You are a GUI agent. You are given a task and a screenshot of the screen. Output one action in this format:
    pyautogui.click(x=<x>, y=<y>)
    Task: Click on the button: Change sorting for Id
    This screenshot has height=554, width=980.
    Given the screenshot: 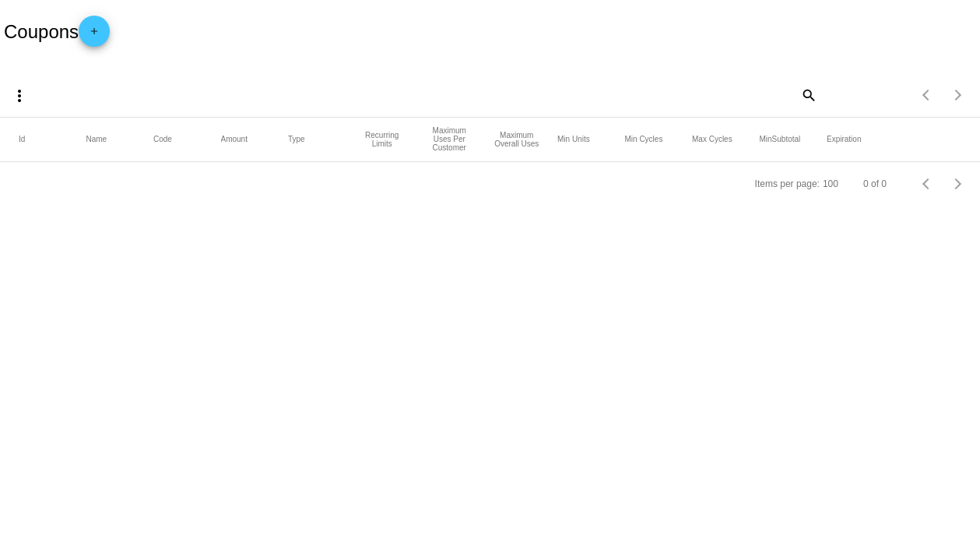 What is the action you would take?
    pyautogui.click(x=22, y=140)
    